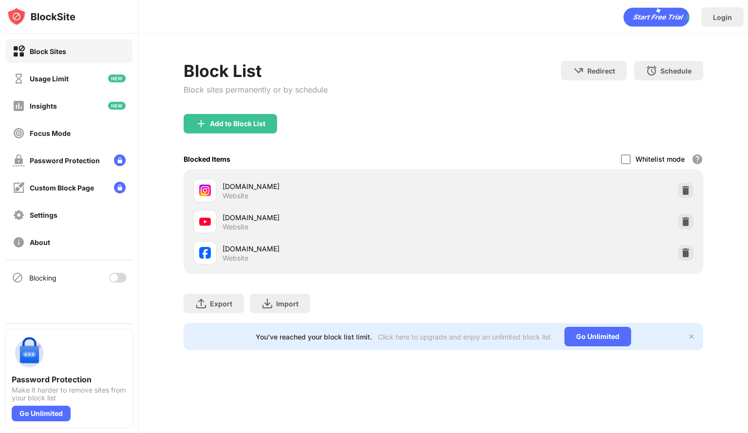  What do you see at coordinates (256, 71) in the screenshot?
I see `div: Block List` at bounding box center [256, 71].